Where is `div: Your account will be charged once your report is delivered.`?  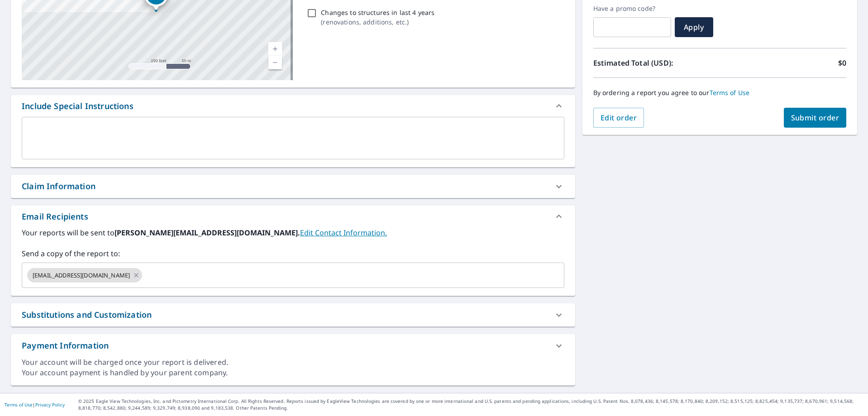 div: Your account will be charged once your report is delivered. is located at coordinates (293, 362).